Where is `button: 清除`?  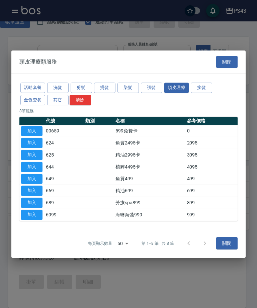
button: 清除 is located at coordinates (80, 100).